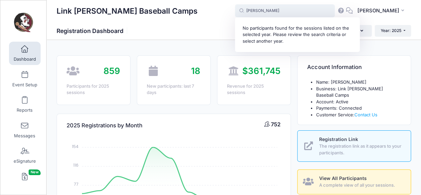  What do you see at coordinates (174, 89) in the screenshot?
I see `div: New participants: last 7 days` at bounding box center [174, 89].